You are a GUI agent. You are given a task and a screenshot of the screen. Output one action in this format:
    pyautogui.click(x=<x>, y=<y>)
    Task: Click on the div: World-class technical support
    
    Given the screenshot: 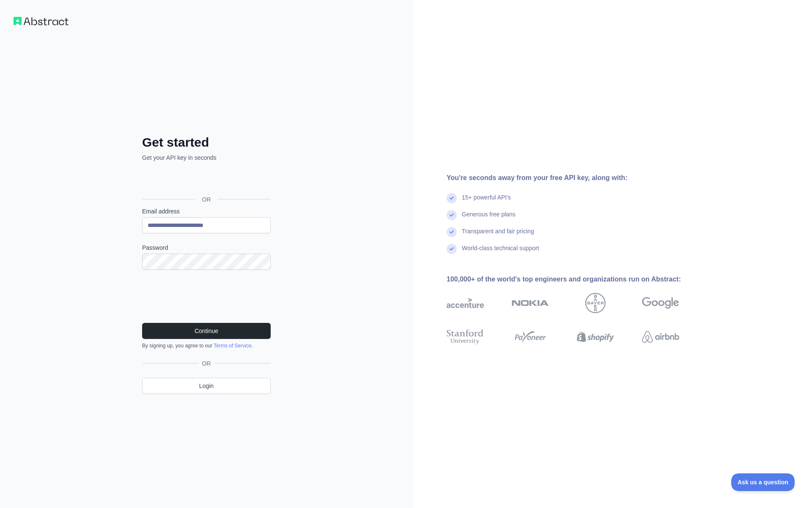 What is the action you would take?
    pyautogui.click(x=500, y=253)
    